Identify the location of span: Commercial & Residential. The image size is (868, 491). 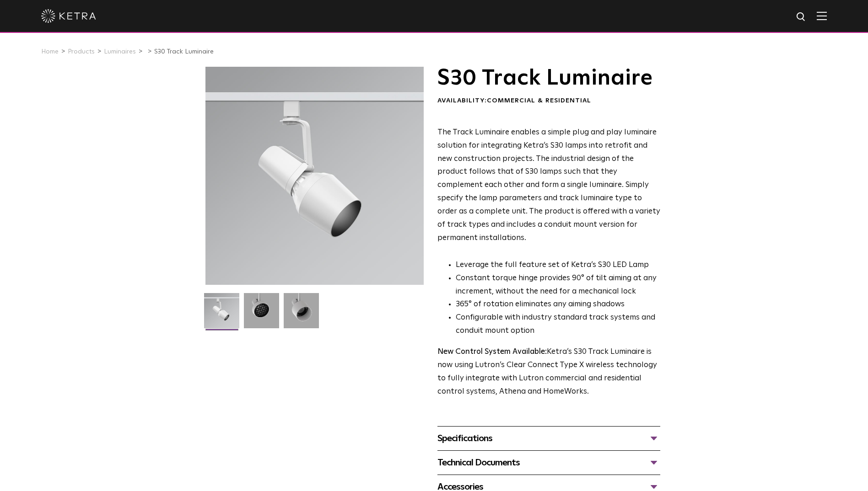
(539, 100).